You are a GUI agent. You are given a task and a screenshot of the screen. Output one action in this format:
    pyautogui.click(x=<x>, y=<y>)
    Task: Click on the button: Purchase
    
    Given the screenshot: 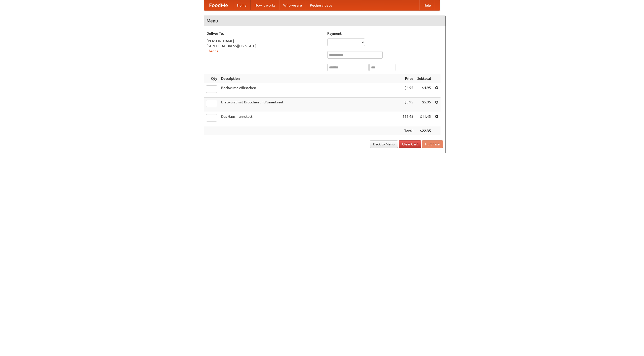 What is the action you would take?
    pyautogui.click(x=433, y=144)
    